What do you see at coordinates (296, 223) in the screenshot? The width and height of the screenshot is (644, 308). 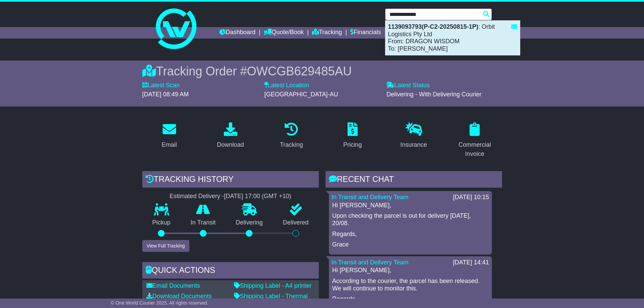 I see `p: Delivered` at bounding box center [296, 223].